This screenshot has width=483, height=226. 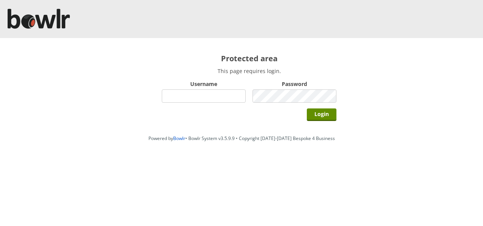 I want to click on p: This page requires login., so click(x=249, y=71).